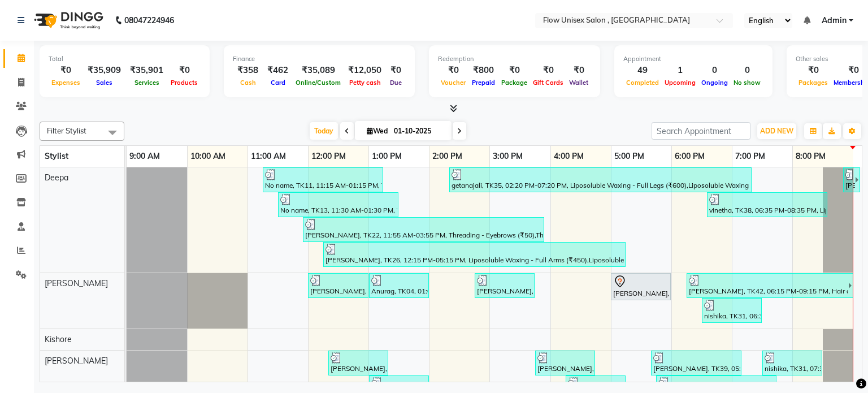 This screenshot has width=868, height=393. I want to click on span: Cash, so click(248, 82).